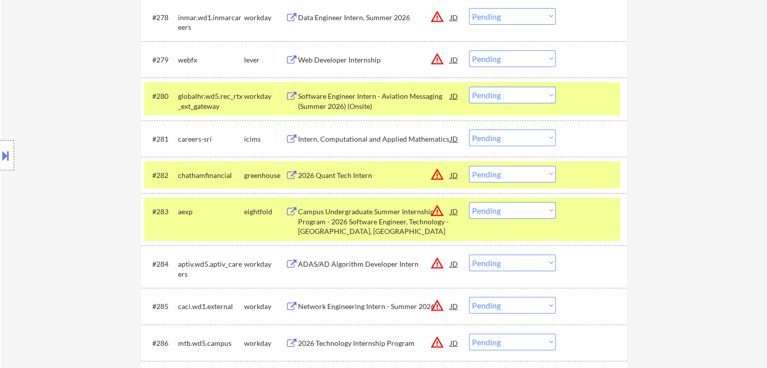  What do you see at coordinates (374, 307) in the screenshot?
I see `div: Network Engineering Intern - Summer 2026` at bounding box center [374, 307].